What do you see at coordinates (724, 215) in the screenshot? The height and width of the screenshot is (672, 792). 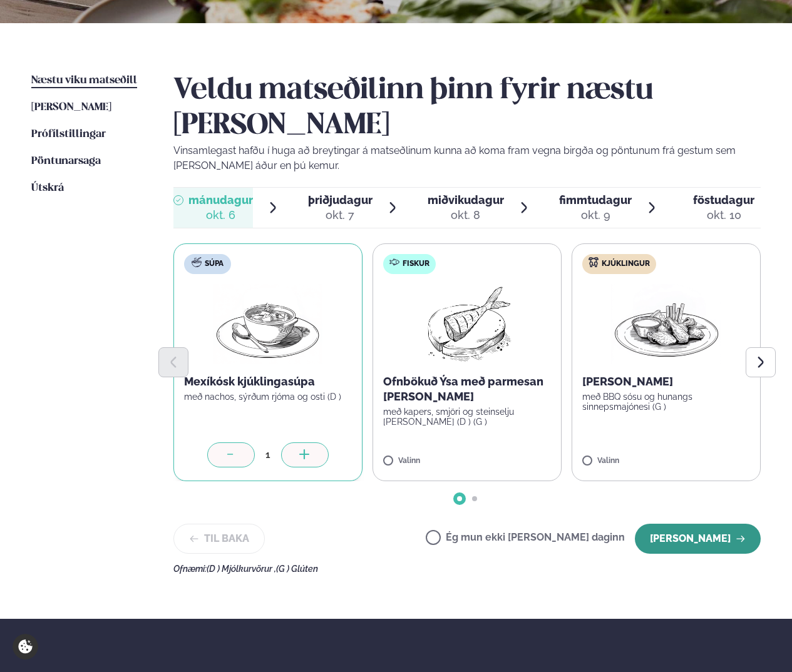 I see `div: okt. 10` at bounding box center [724, 215].